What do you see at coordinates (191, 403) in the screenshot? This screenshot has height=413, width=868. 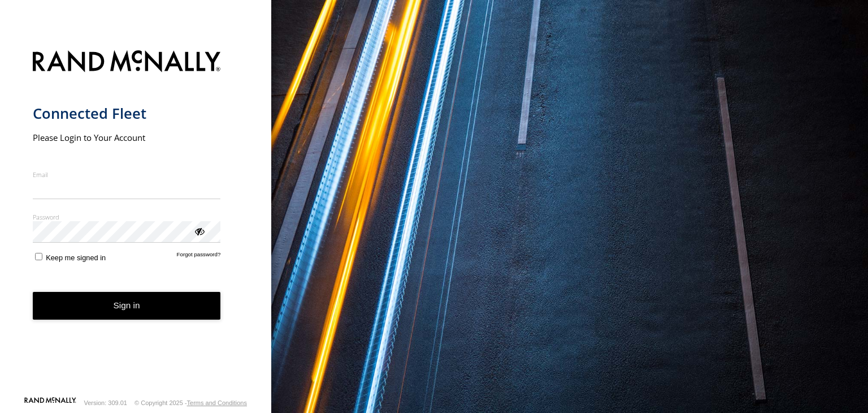 I see `div: © Copyright 2025 -` at bounding box center [191, 403].